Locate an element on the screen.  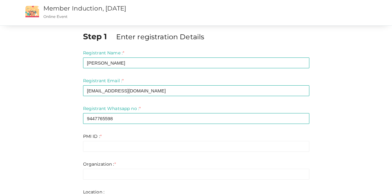
p: Online Event is located at coordinates (141, 16).